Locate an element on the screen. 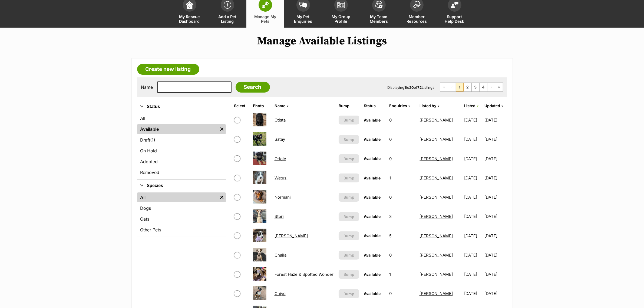 The width and height of the screenshot is (644, 308). a: Stori is located at coordinates (279, 216).